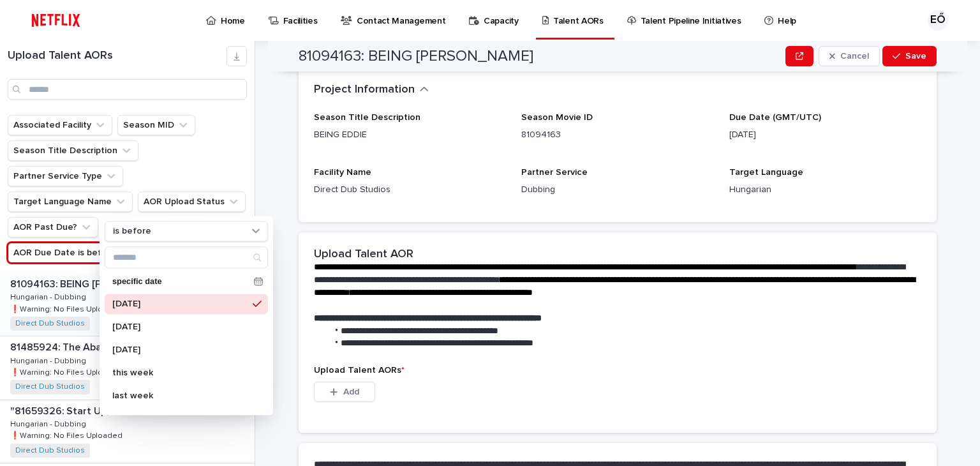 The image size is (980, 466). What do you see at coordinates (65, 176) in the screenshot?
I see `button: Partner Service Type` at bounding box center [65, 176].